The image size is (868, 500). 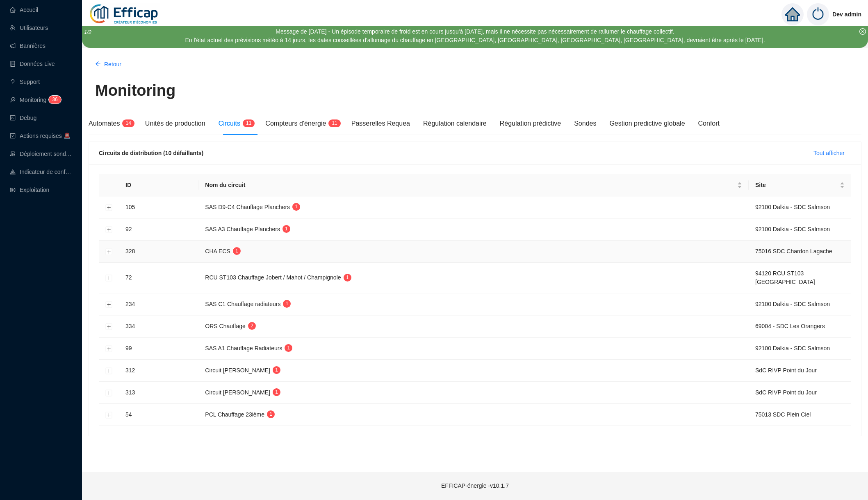 I want to click on span: 6, so click(x=56, y=100).